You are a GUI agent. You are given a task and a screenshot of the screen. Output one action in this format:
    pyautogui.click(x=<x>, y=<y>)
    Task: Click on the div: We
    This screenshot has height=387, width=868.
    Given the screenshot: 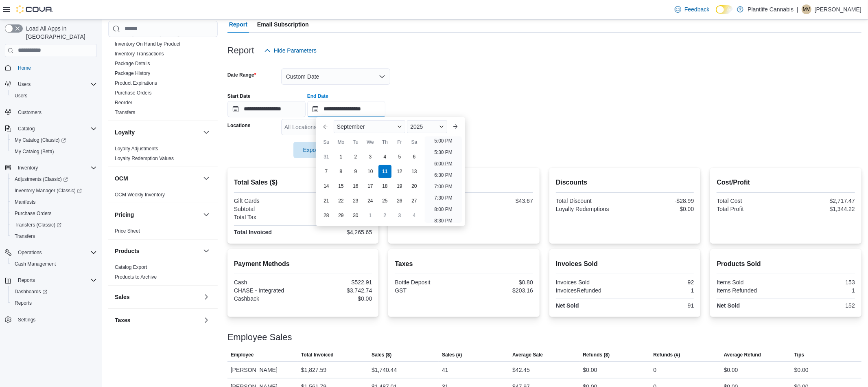 What is the action you would take?
    pyautogui.click(x=371, y=142)
    